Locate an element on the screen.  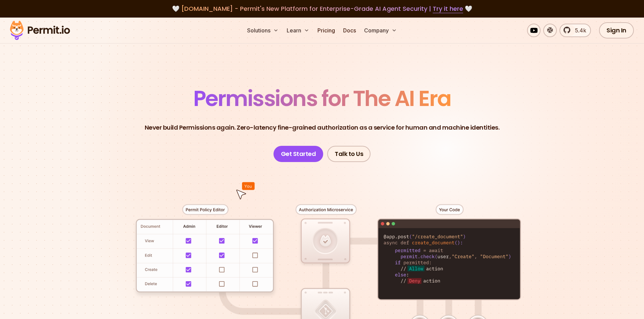
button: Company is located at coordinates (380, 31).